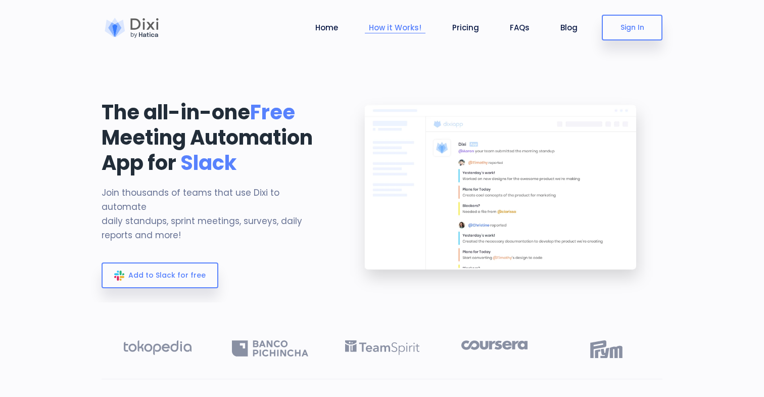  Describe the element at coordinates (502, 195) in the screenshot. I see `img: landing-banner` at that location.